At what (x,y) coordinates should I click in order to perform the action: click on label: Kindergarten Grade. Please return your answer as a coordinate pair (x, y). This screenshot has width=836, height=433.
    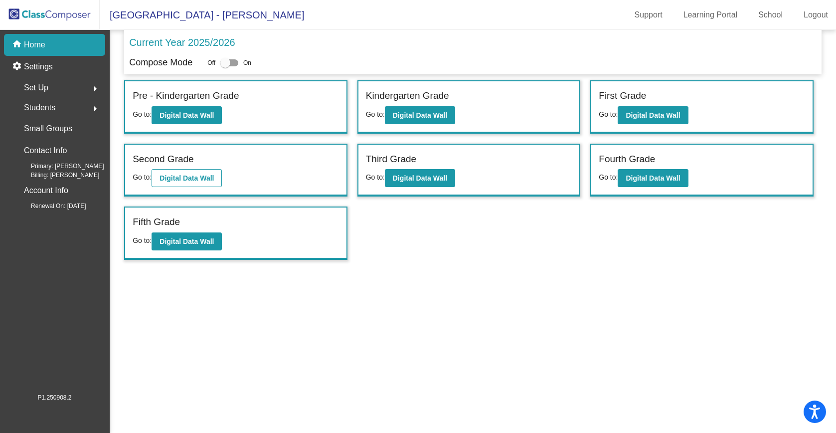
    Looking at the image, I should click on (407, 96).